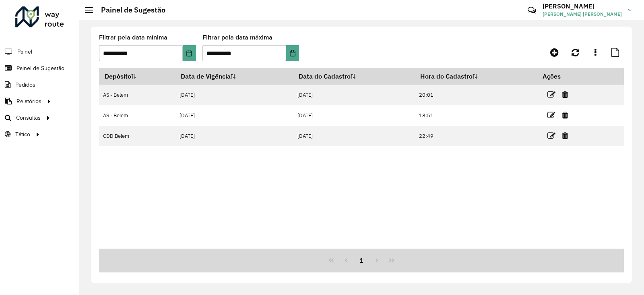  I want to click on td: CDD Belem, so click(137, 136).